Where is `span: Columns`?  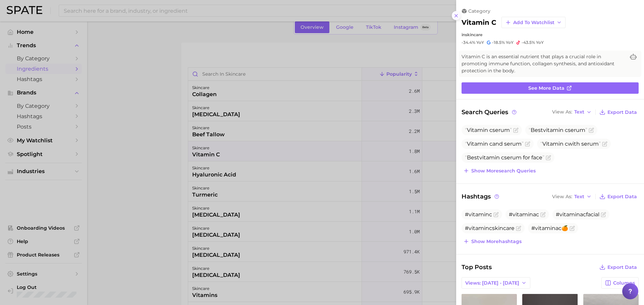 span: Columns is located at coordinates (624, 283).